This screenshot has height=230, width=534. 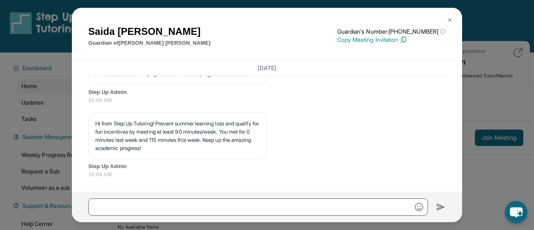 I want to click on img: Send icon, so click(x=440, y=207).